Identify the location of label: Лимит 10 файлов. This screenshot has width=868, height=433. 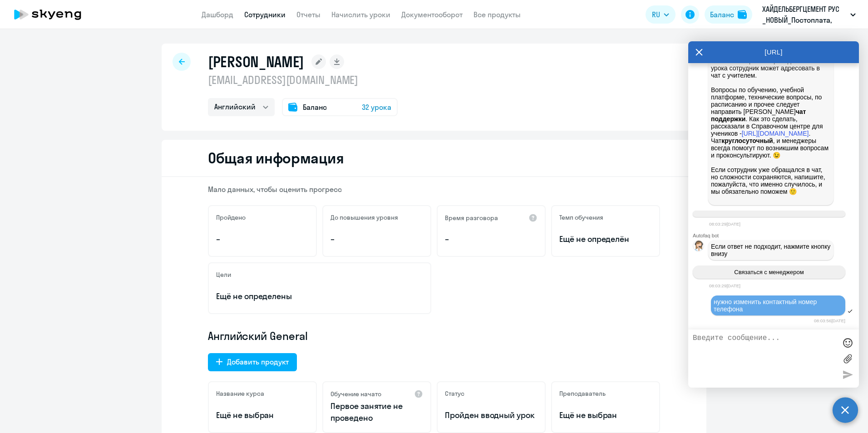
(847, 358).